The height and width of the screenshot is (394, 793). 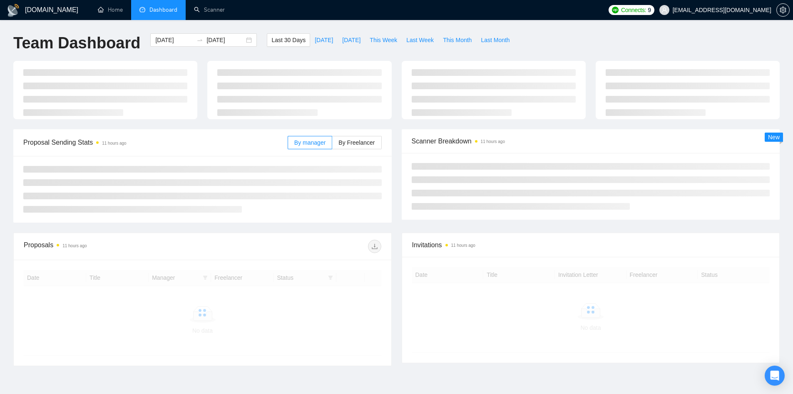 I want to click on span: 9, so click(x=650, y=10).